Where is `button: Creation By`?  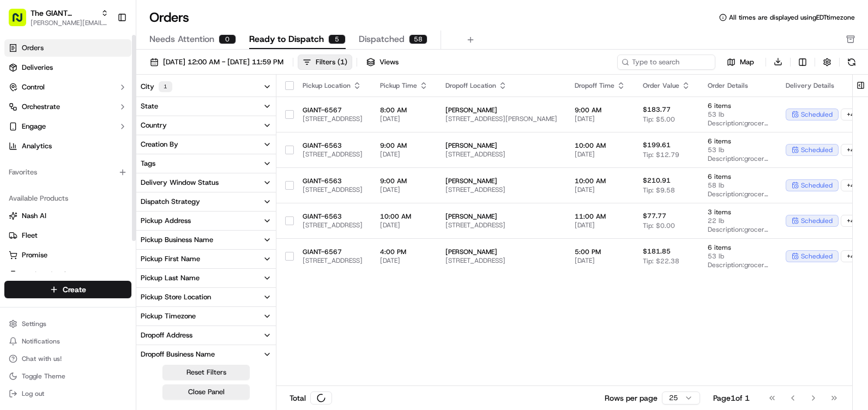
button: Creation By is located at coordinates (206, 145).